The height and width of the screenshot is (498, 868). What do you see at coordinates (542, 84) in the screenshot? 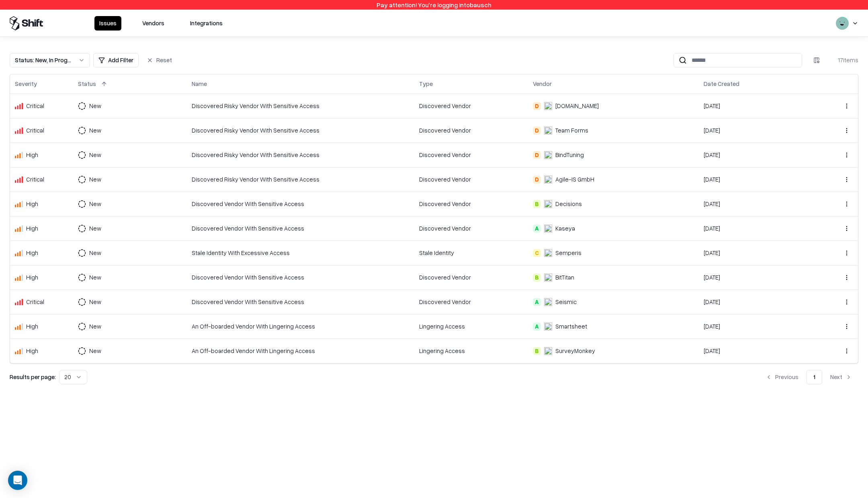
I see `div: Vendor` at bounding box center [542, 84].